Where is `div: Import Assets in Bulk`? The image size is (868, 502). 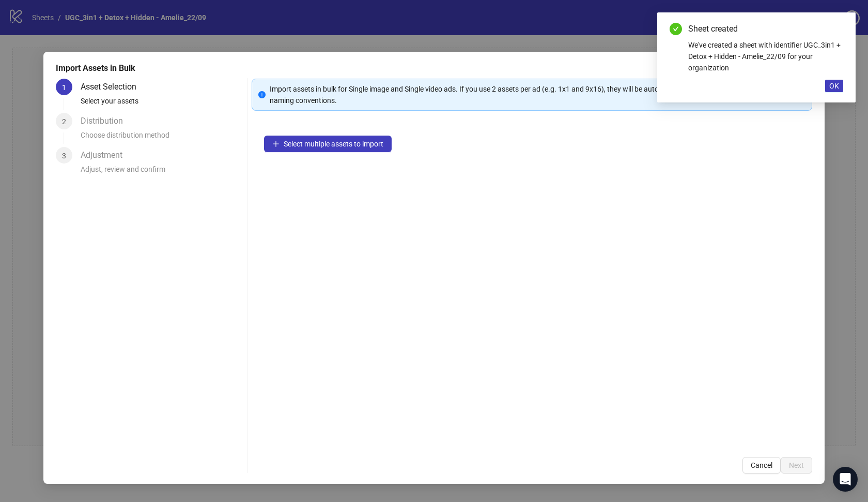 div: Import Assets in Bulk is located at coordinates (434, 68).